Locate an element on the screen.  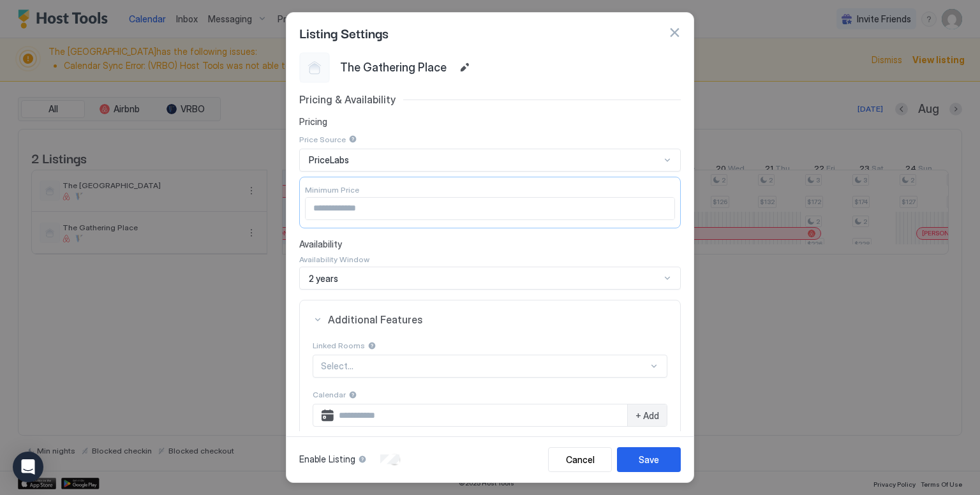
span: PriceLabs is located at coordinates (329, 160).